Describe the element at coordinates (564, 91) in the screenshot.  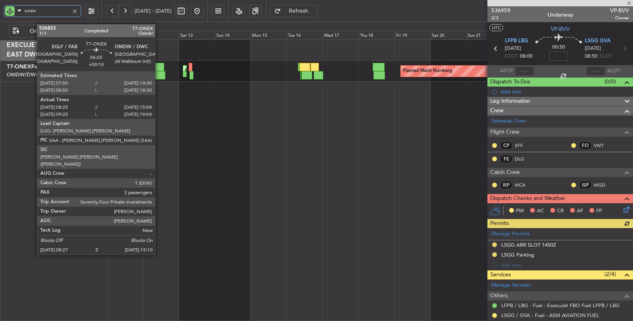
I see `div: Add new` at that location.